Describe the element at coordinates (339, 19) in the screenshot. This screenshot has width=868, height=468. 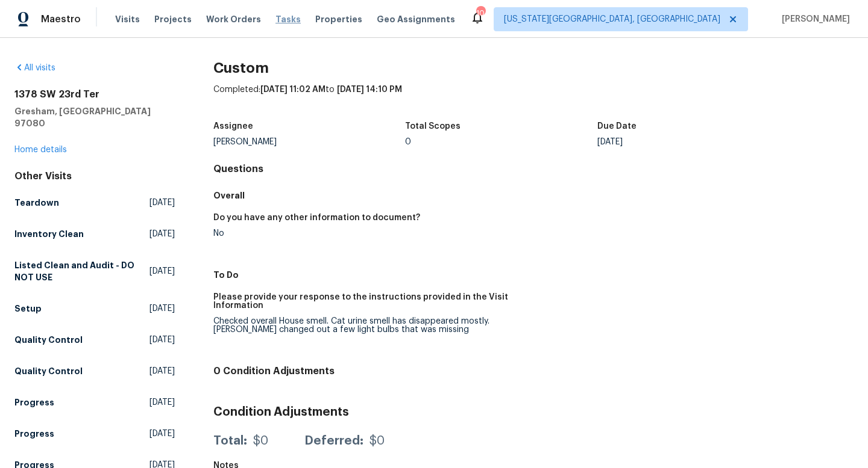
I see `span: Properties` at that location.